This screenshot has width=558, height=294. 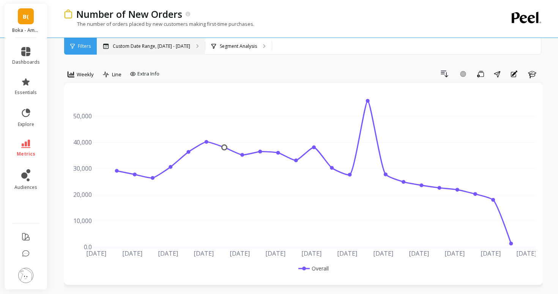 I want to click on span: audiences, so click(x=26, y=188).